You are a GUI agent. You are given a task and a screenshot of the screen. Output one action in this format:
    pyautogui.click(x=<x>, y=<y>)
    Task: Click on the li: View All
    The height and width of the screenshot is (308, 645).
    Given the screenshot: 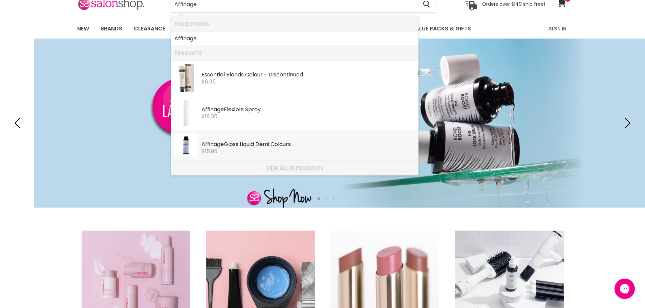 What is the action you would take?
    pyautogui.click(x=294, y=168)
    